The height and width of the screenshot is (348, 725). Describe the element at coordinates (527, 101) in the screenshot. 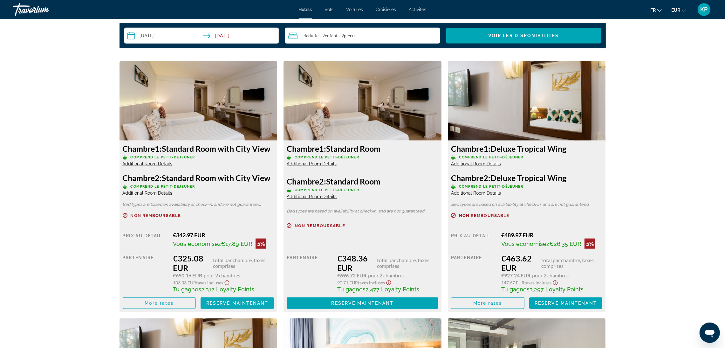

I see `img: 6adaa90c-a7bc-4b6b-a074-4bf6723b4c86.jpeg` at that location.